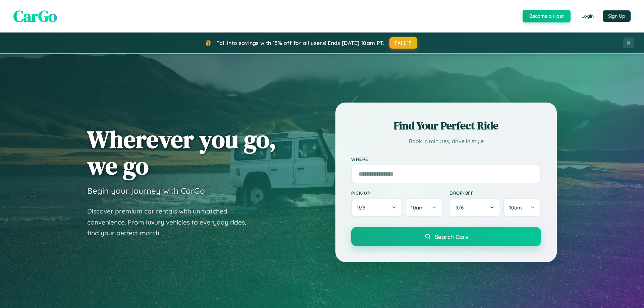  What do you see at coordinates (377, 207) in the screenshot?
I see `button: 9/5` at bounding box center [377, 207].